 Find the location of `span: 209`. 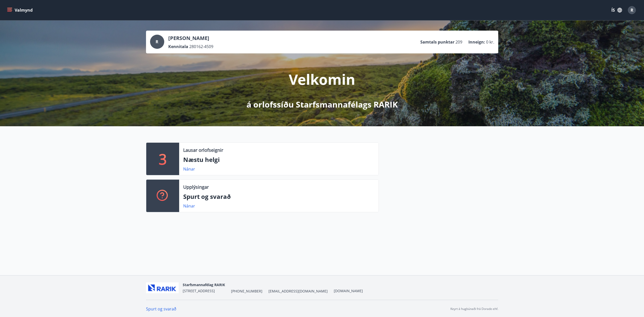

span: 209 is located at coordinates (459, 42).